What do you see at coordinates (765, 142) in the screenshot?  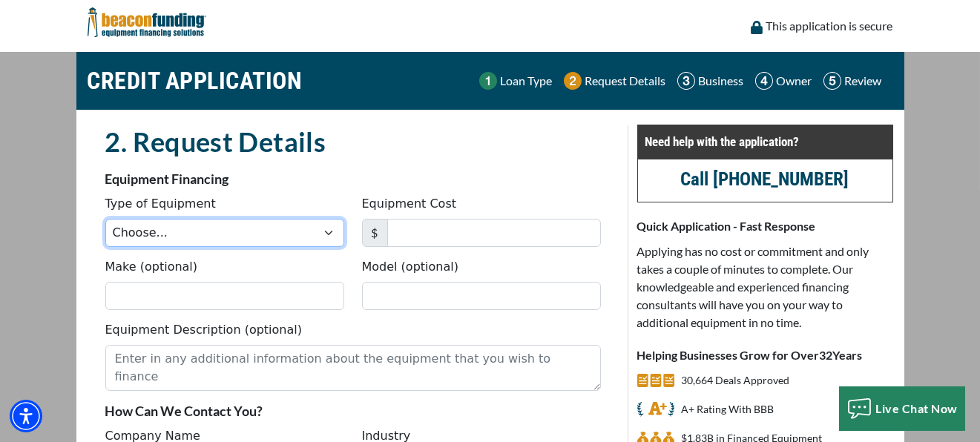 I see `p: Need help with the application?` at bounding box center [765, 142].